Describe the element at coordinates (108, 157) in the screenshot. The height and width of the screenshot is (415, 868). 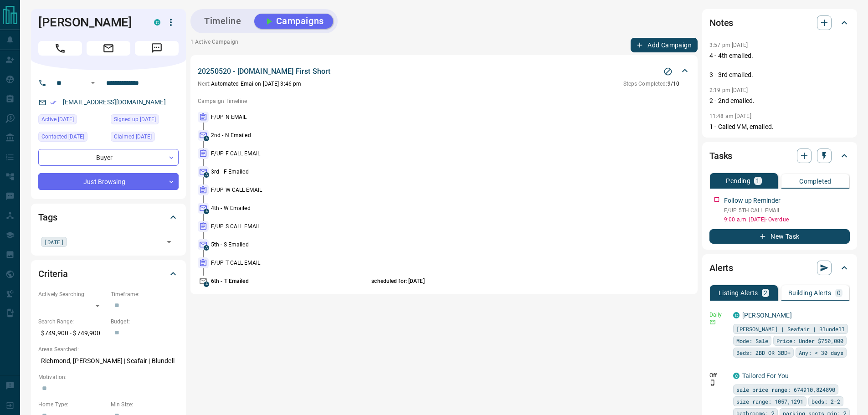
I see `div: Buyer` at that location.